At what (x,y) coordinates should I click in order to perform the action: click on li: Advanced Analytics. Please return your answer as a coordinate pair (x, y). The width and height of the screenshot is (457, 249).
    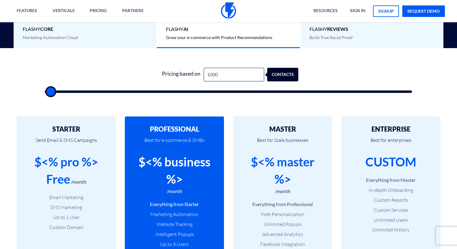
    Looking at the image, I should click on (283, 234).